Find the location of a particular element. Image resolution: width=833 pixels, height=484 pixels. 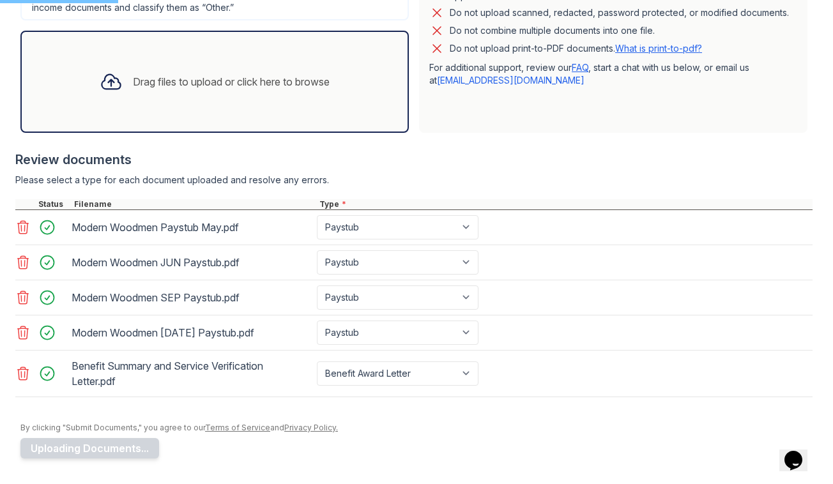

div: Modern Woodmen SEP Paystub.pdf is located at coordinates (192, 298).